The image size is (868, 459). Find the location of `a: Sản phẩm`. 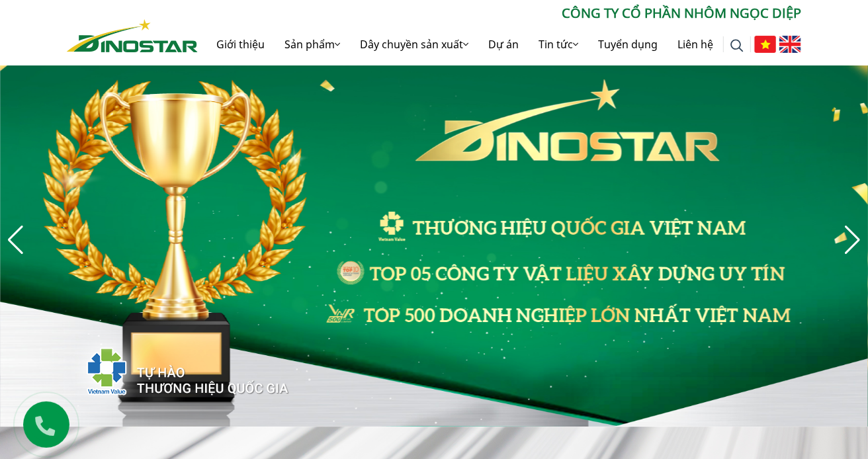

a: Sản phẩm is located at coordinates (312, 44).